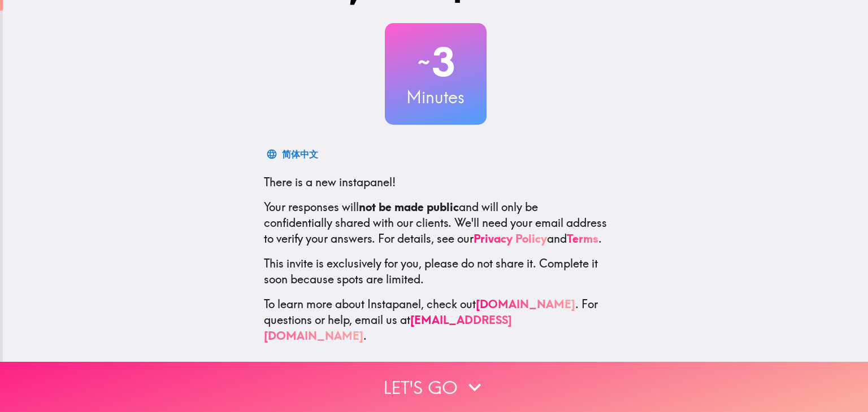  What do you see at coordinates (435, 272) in the screenshot?
I see `p: This invite is exclusively for you, please do not share it. Complete it soon because spots are li...` at bounding box center [435, 272].